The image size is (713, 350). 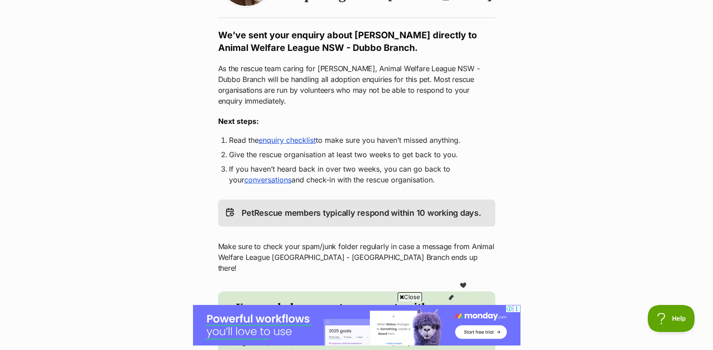 What do you see at coordinates (357, 121) in the screenshot?
I see `h3: Next steps:` at bounding box center [357, 121].